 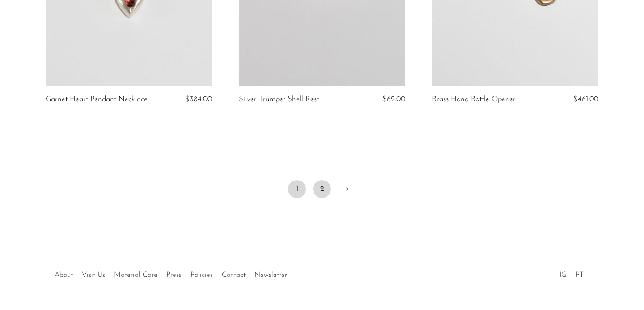 I want to click on a: Visit Us, so click(x=94, y=275).